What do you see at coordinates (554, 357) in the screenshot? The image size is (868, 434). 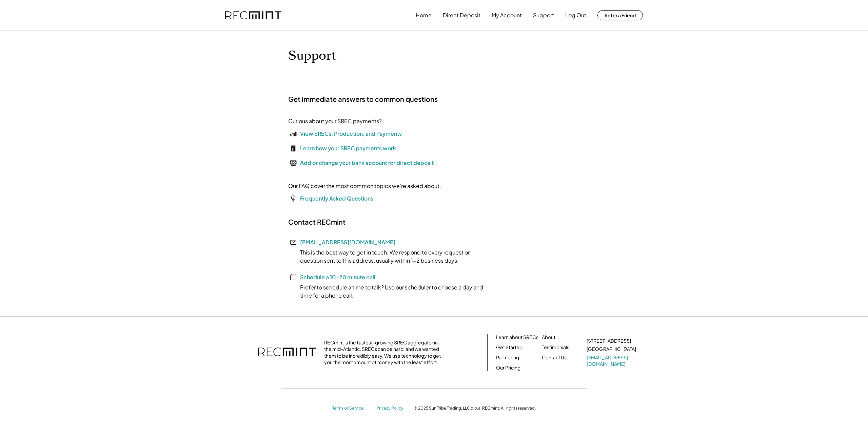 I see `a: Contact Us` at bounding box center [554, 357].